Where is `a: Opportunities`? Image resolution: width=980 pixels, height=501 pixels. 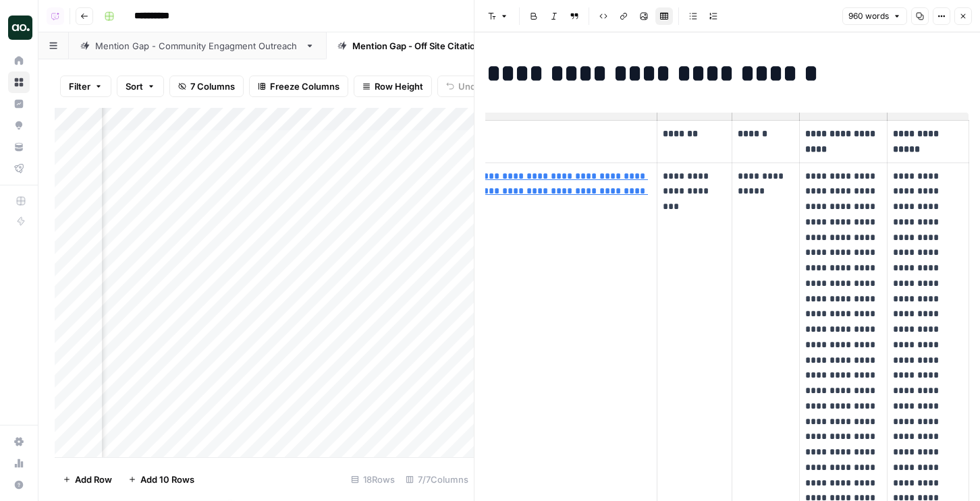
a: Opportunities is located at coordinates (19, 126).